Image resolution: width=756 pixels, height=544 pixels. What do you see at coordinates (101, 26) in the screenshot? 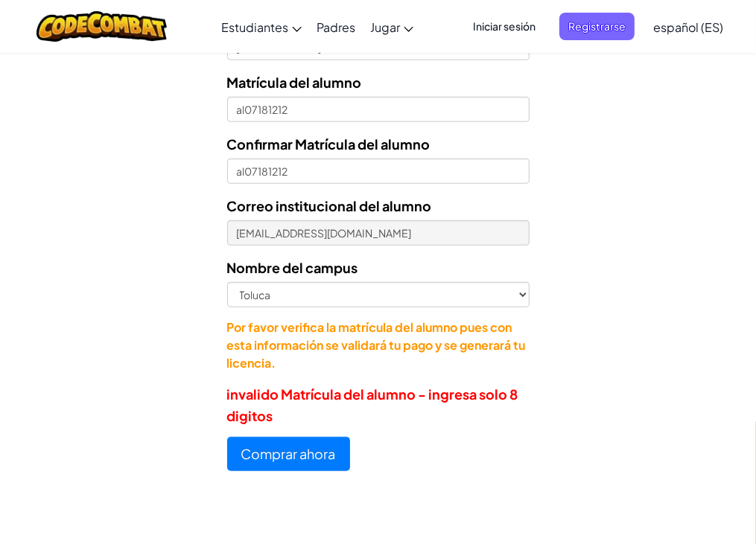
I see `img: CodeCombat logo` at bounding box center [101, 26].